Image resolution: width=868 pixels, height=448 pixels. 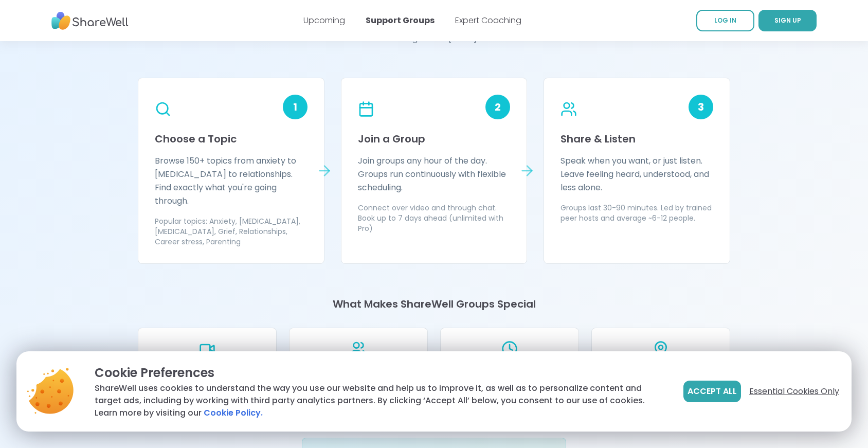 I want to click on a: Support Groups, so click(x=400, y=20).